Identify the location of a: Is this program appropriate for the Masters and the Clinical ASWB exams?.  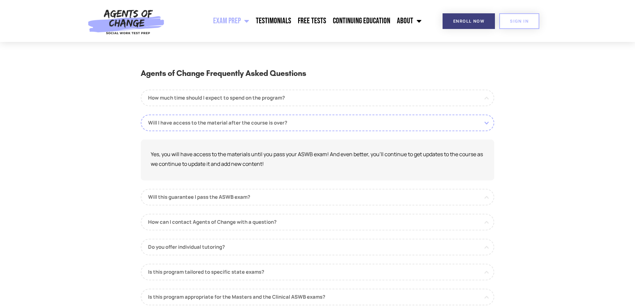
(317, 297).